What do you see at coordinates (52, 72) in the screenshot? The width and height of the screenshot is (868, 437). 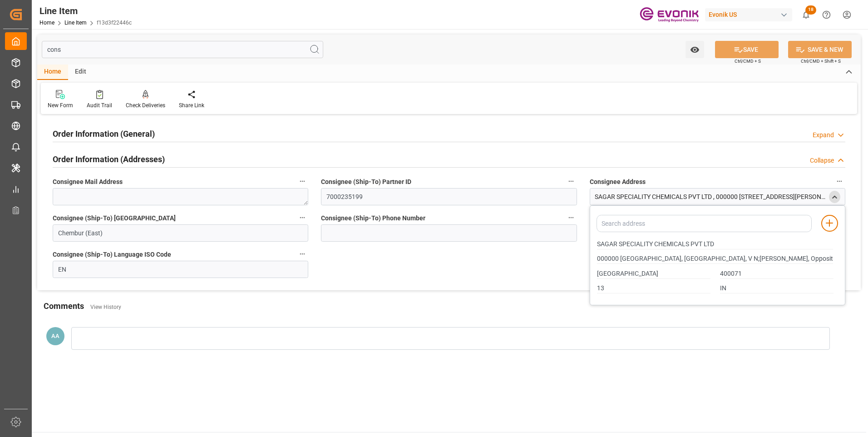 I see `div: Home` at bounding box center [52, 72].